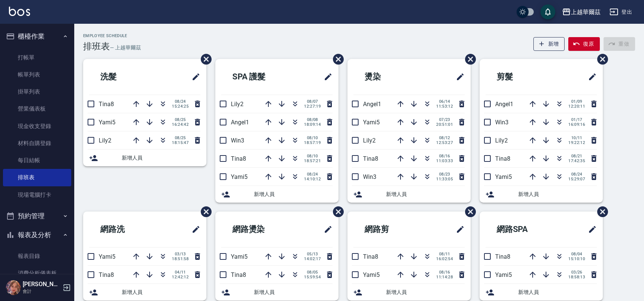  Describe the element at coordinates (523, 229) in the screenshot. I see `h2: 網路SPA` at that location.